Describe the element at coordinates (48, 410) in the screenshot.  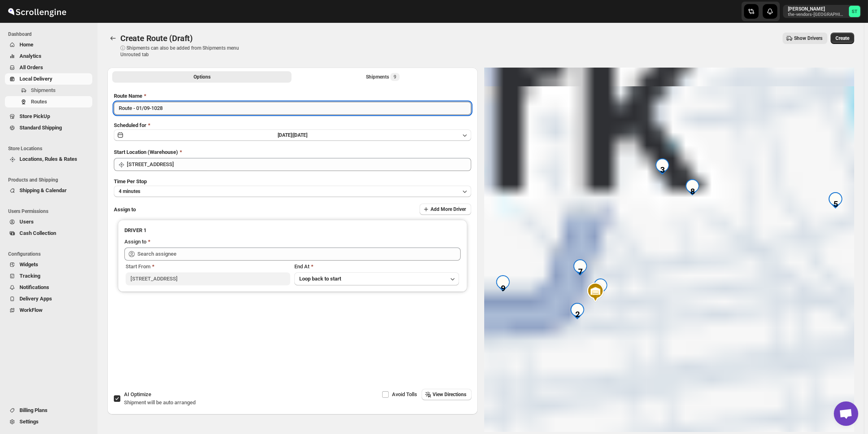
I see `button: Billing Plans` at that location.